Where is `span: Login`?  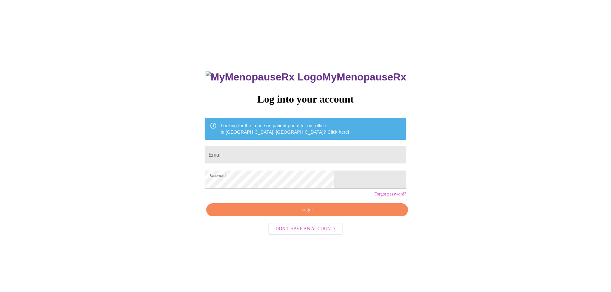
span: Login is located at coordinates (307, 210).